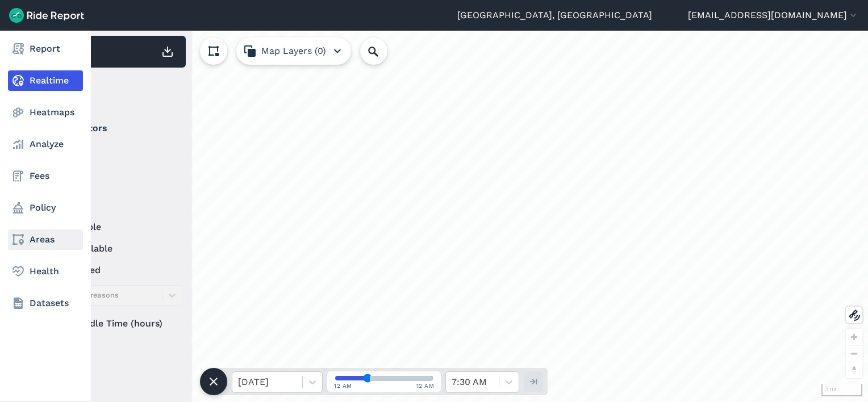 This screenshot has width=868, height=402. Describe the element at coordinates (452, 216) in the screenshot. I see `div: loading` at that location.